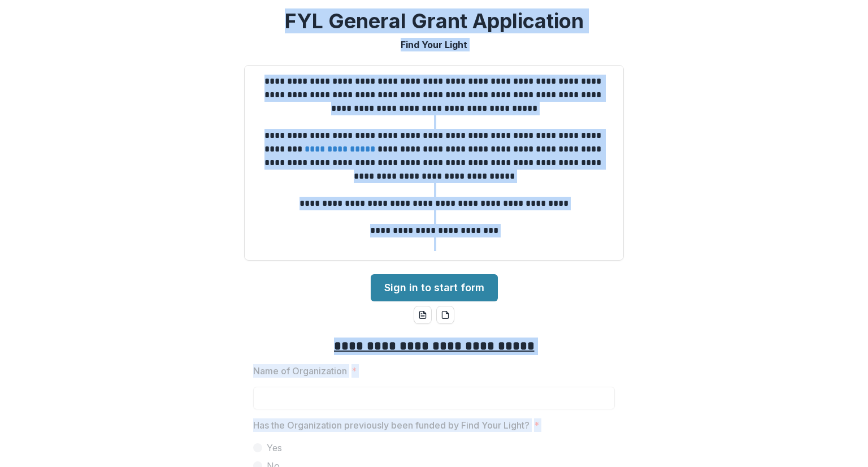  I want to click on a: Sign in to start form, so click(434, 288).